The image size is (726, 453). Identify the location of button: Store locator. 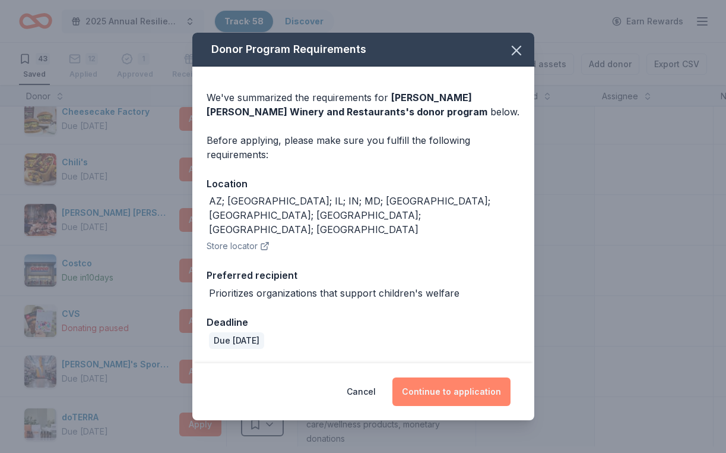
(238, 246).